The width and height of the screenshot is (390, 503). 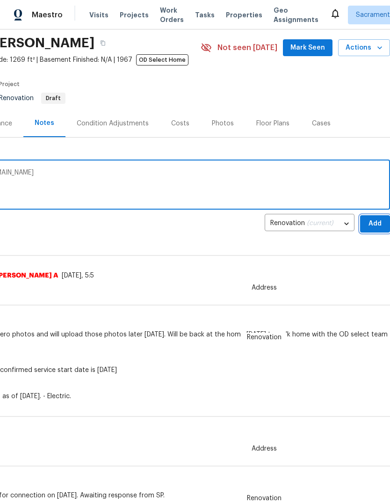 What do you see at coordinates (99, 15) in the screenshot?
I see `span: Visits` at bounding box center [99, 15].